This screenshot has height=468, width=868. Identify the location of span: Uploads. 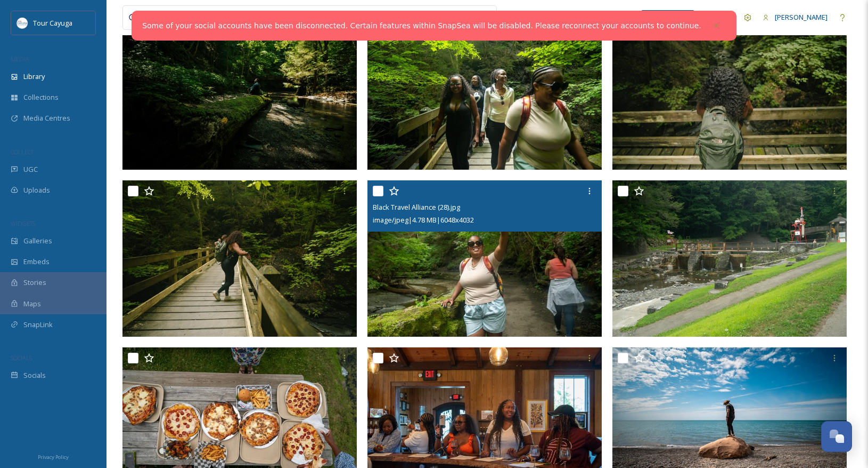
(37, 190).